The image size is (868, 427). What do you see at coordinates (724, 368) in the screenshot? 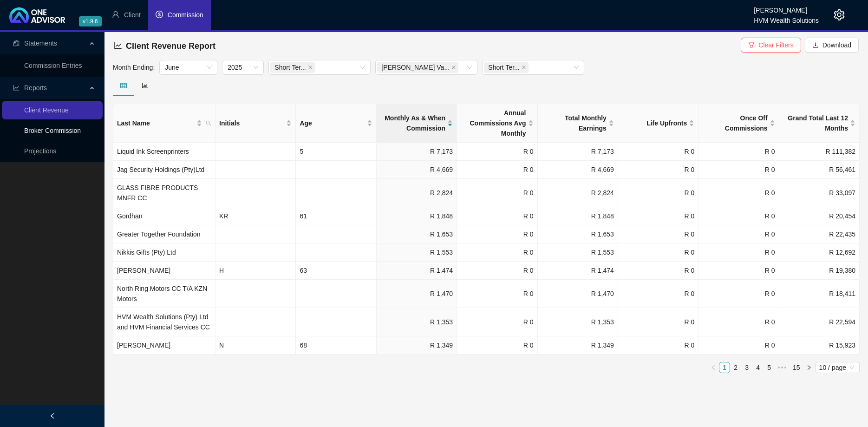
I see `a: 1` at bounding box center [724, 368].